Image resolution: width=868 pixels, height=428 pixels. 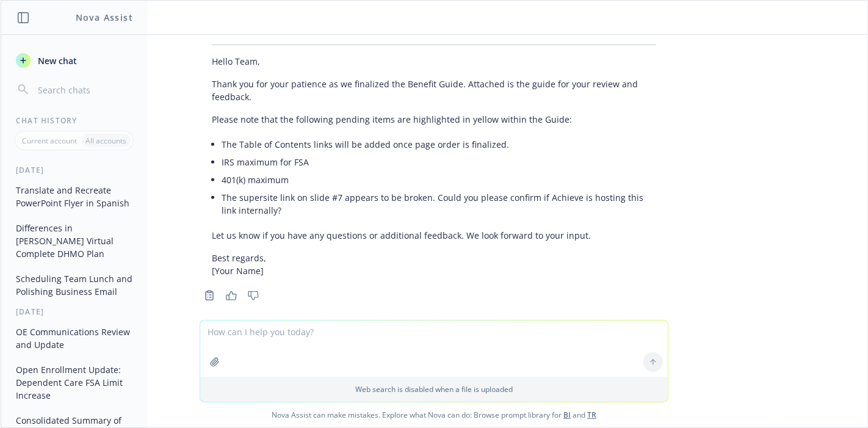 I want to click on p: Hello Team,, so click(x=434, y=61).